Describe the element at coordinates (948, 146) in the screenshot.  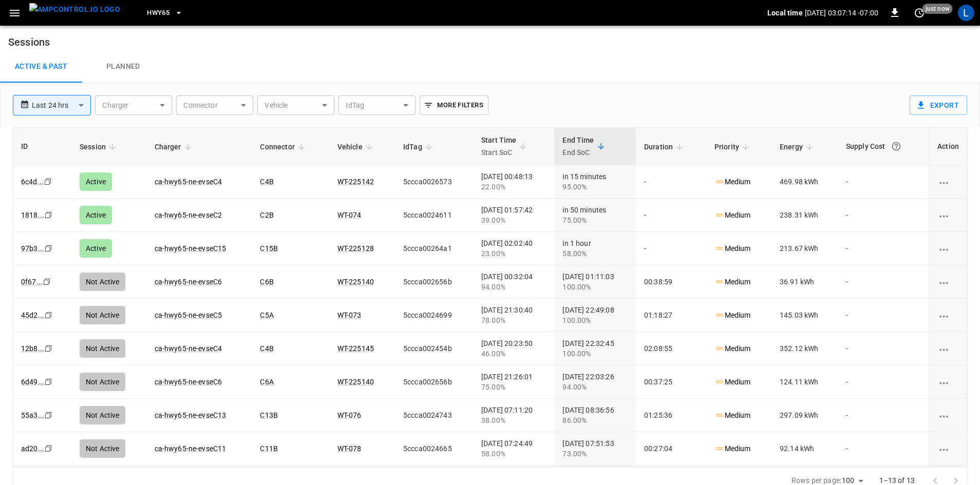
I see `th: Action` at that location.